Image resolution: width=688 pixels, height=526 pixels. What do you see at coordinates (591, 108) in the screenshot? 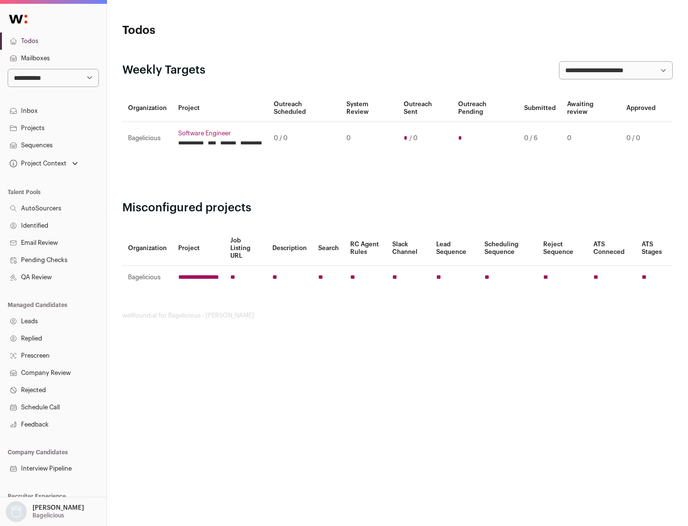
I see `th: Awaiting review` at bounding box center [591, 108].